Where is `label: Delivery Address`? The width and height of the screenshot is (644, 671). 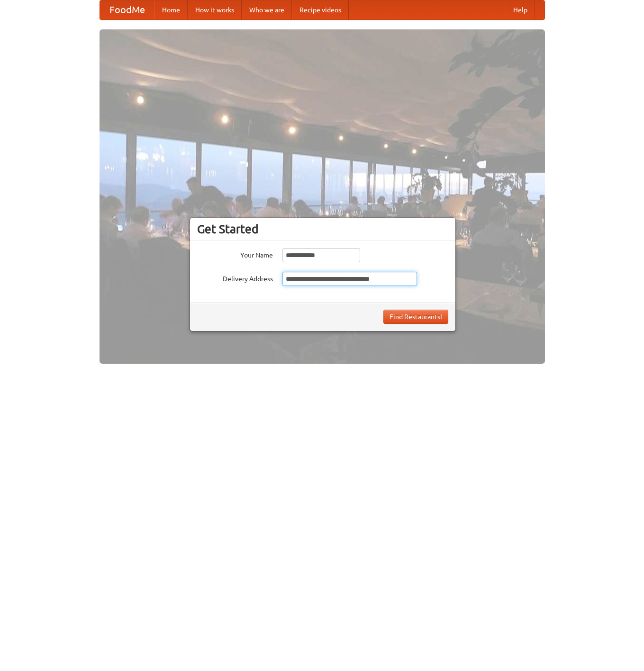 label: Delivery Address is located at coordinates (235, 278).